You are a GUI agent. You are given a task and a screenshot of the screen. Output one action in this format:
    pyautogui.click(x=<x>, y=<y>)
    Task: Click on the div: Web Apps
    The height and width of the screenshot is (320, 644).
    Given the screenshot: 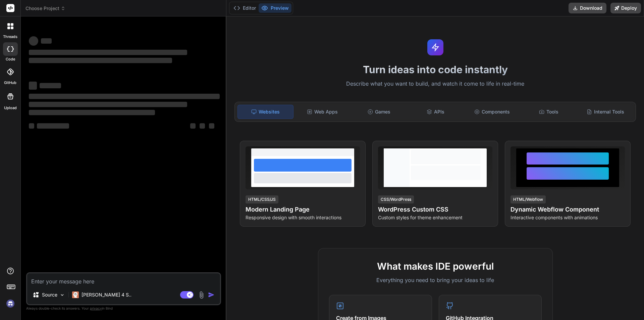 What is the action you would take?
    pyautogui.click(x=323, y=112)
    